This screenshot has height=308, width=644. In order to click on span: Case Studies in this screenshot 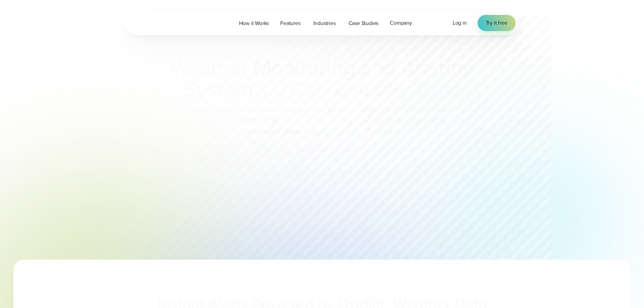, I will do `click(363, 23)`.